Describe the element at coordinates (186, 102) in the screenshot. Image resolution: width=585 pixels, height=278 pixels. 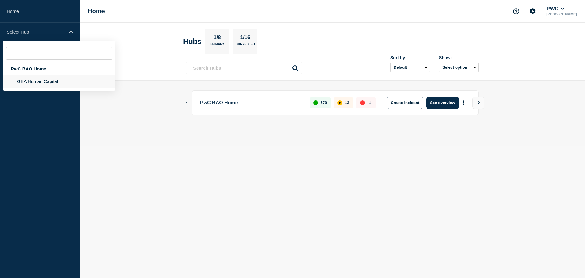
I see `button: Show Connected Hubs` at that location.